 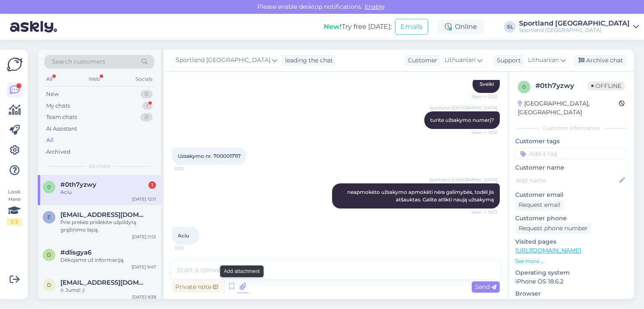 I want to click on p: See more ..., so click(x=571, y=261).